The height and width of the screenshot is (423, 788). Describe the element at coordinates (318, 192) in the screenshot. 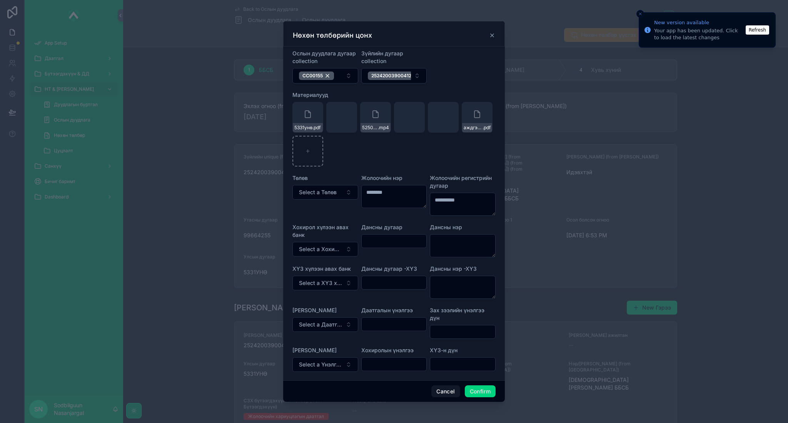

I see `span: Select a Төлөв` at that location.